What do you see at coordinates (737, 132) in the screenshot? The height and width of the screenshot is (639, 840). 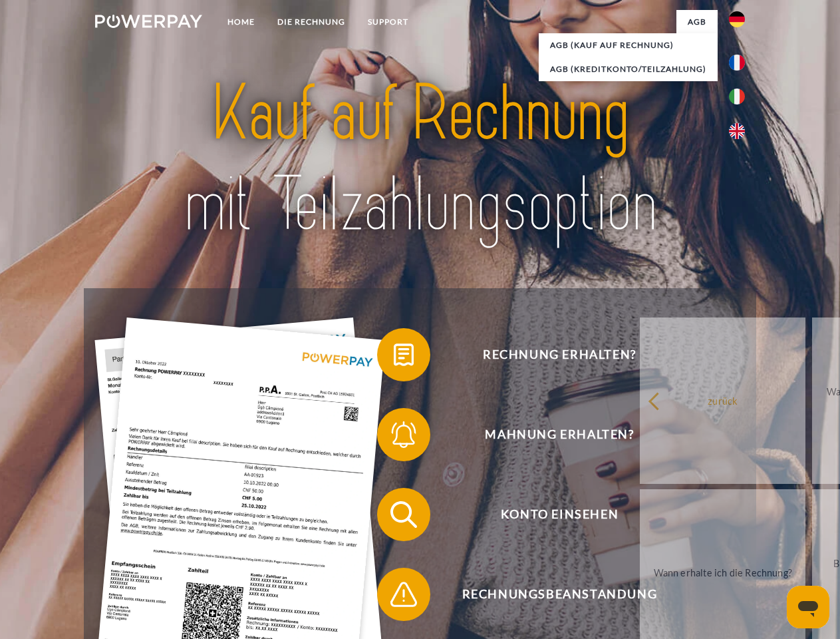 I see `img: en` at bounding box center [737, 132].